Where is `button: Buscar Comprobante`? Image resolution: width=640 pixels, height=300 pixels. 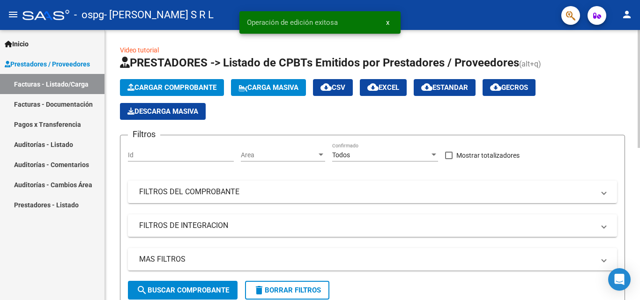 button: Buscar Comprobante is located at coordinates (183, 291).